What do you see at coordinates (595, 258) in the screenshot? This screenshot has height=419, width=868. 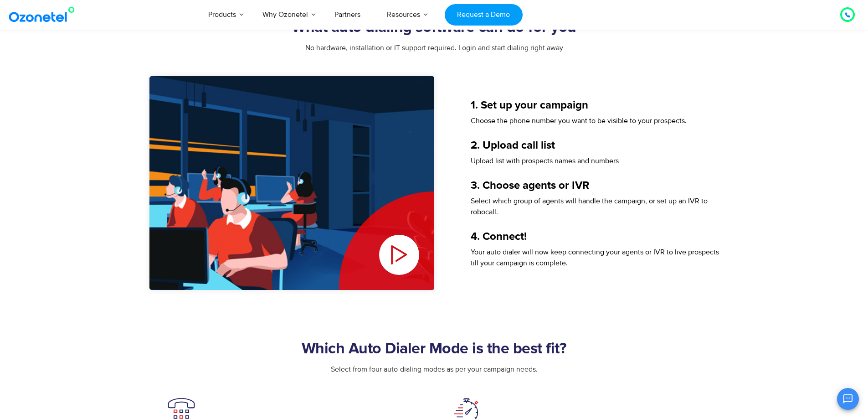 I see `span: Your auto dialer will now keep connecting your agents or IVR to live prospects till your campaign...` at bounding box center [595, 258].